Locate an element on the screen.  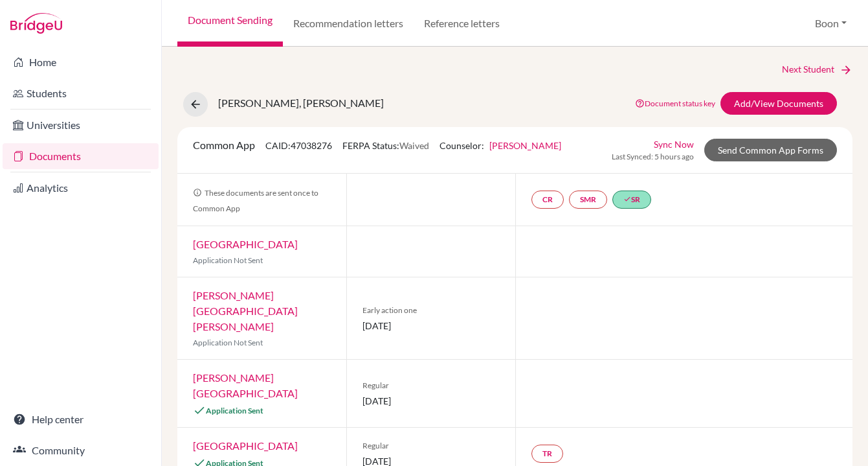
span: Application Sent is located at coordinates (234, 410).